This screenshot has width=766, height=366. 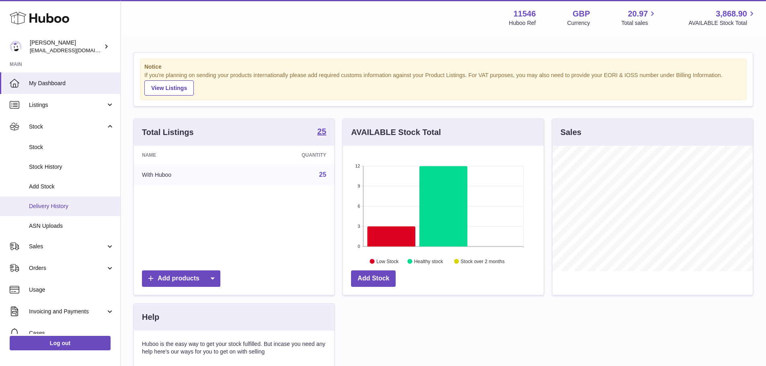 I want to click on text: Healthy stock, so click(x=429, y=261).